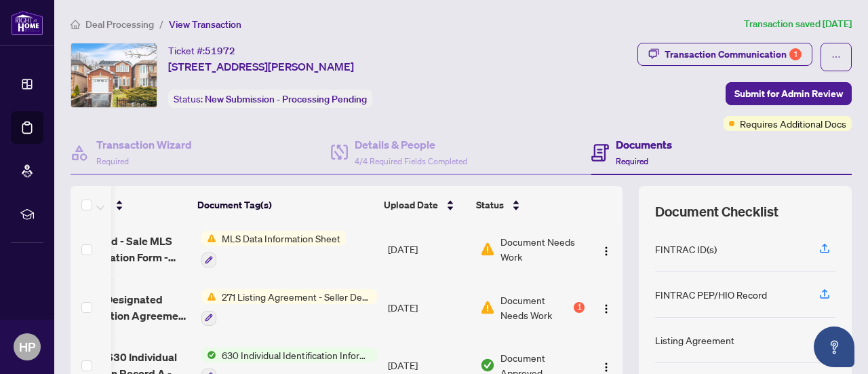  I want to click on span: New Submission - Processing Pending, so click(286, 100).